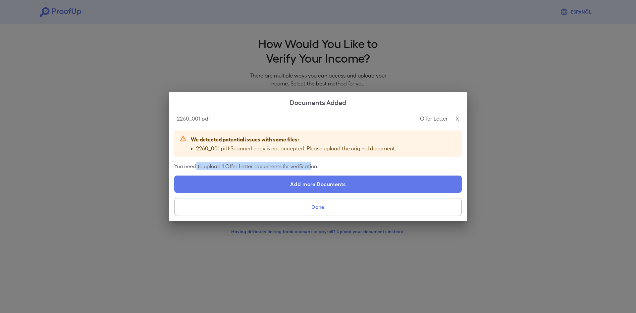  Describe the element at coordinates (293, 139) in the screenshot. I see `p: We detected potential issues with some files:` at that location.